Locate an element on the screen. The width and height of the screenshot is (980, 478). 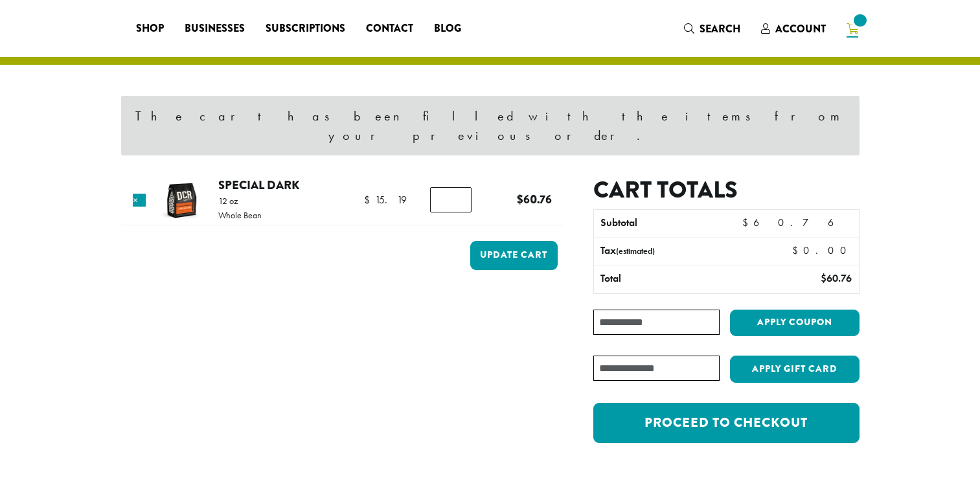
div: The cart has been filled with the items from your previous order. is located at coordinates (490, 126).